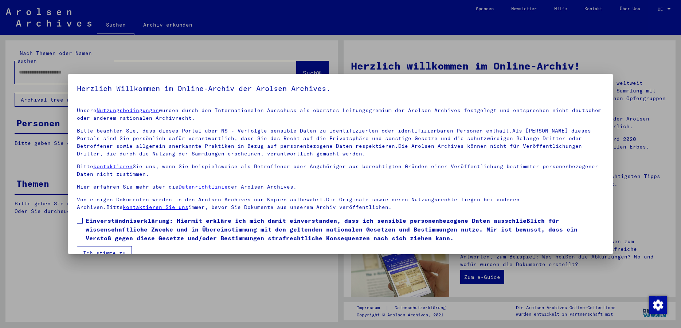 This screenshot has width=681, height=328. Describe the element at coordinates (203, 187) in the screenshot. I see `a: Datenrichtlinie` at that location.